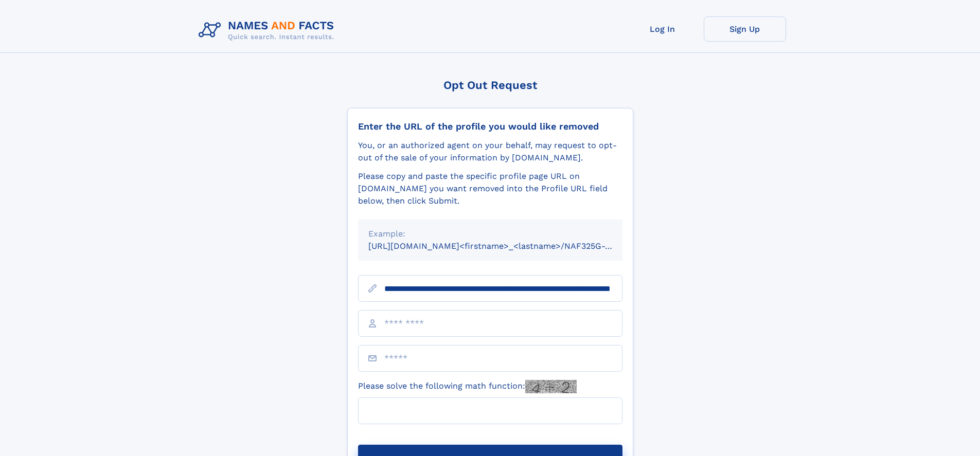 The height and width of the screenshot is (456, 980). Describe the element at coordinates (467, 387) in the screenshot. I see `label: Please solve the following math function:` at that location.